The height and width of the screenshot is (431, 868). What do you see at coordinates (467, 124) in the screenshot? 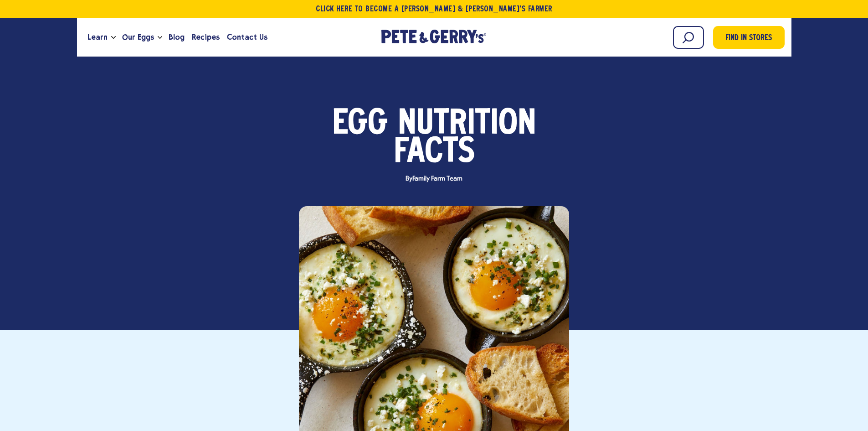
I see `span: Nutrition` at bounding box center [467, 124].